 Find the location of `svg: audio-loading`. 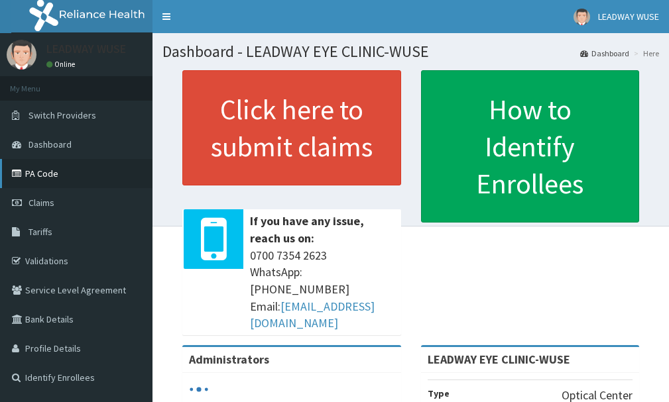

svg: audio-loading is located at coordinates (199, 390).